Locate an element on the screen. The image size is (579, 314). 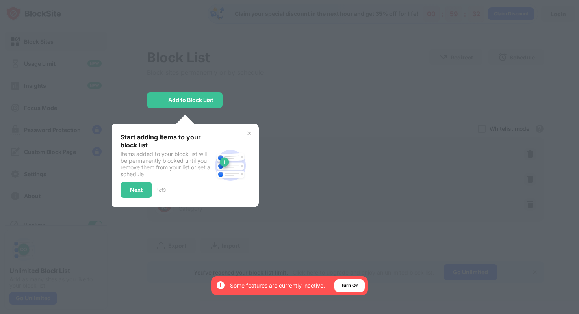
img: x-button.svg is located at coordinates (249, 133).